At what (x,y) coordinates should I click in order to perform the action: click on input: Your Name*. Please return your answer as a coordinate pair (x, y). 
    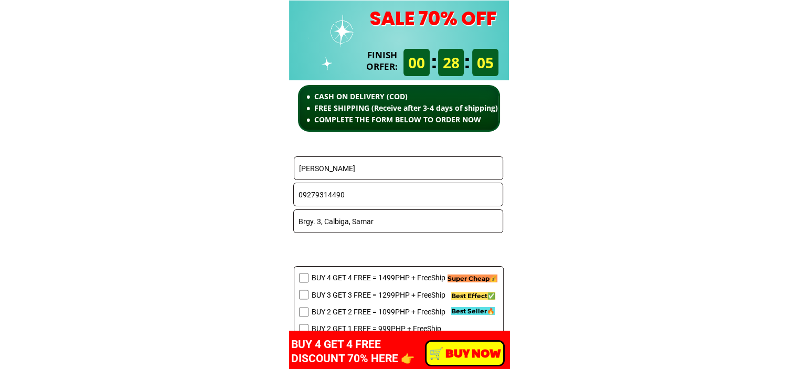
    Looking at the image, I should click on (399, 168).